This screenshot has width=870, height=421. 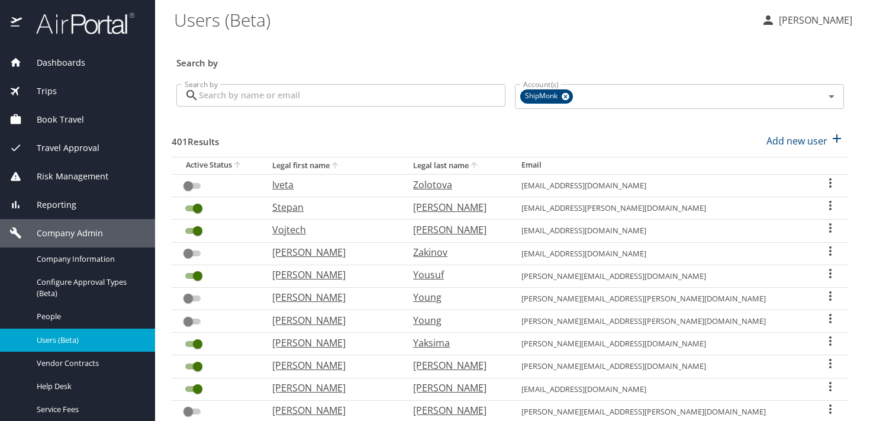 I want to click on span: Reporting, so click(x=49, y=205).